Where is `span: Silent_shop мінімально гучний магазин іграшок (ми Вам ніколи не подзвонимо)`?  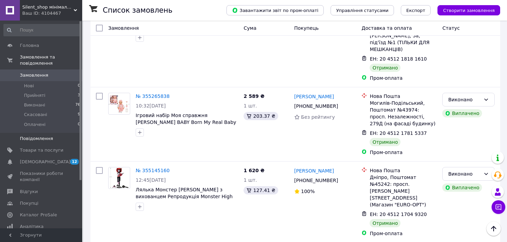 span: Silent_shop мінімально гучний магазин іграшок (ми Вам ніколи не подзвонимо) is located at coordinates (48, 7).